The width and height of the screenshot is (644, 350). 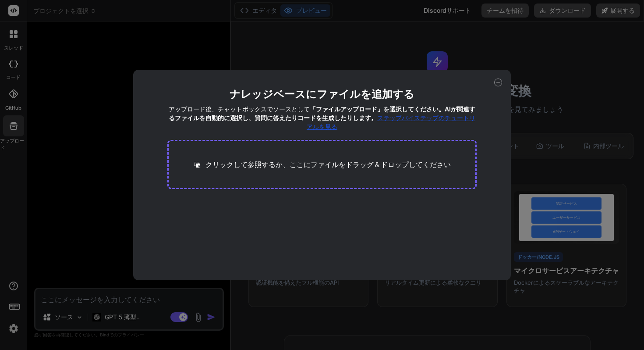 What do you see at coordinates (328, 164) in the screenshot?
I see `font: クリックして参照するか、ここにファイルをドラッグ＆ドロップしてください` at bounding box center [328, 164].